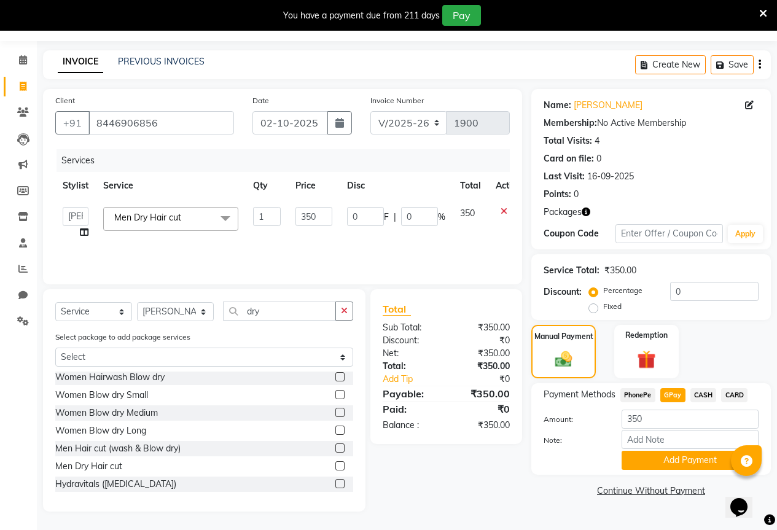 The image size is (777, 530). What do you see at coordinates (564, 176) in the screenshot?
I see `div: Last Visit:` at bounding box center [564, 176].